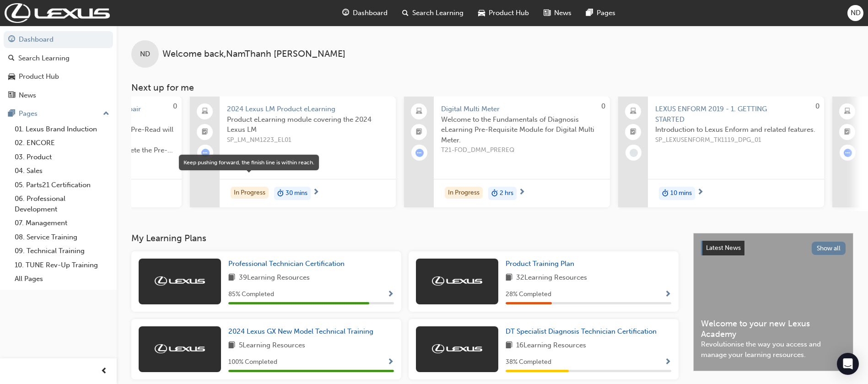 This screenshot has width=868, height=384. I want to click on a: DT Specialist Diagnosis Technician Certification, so click(583, 331).